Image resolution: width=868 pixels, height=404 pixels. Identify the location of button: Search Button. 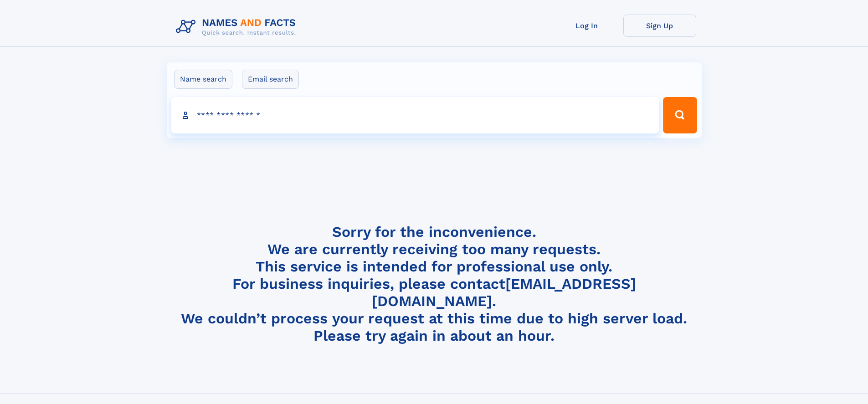
(680, 115).